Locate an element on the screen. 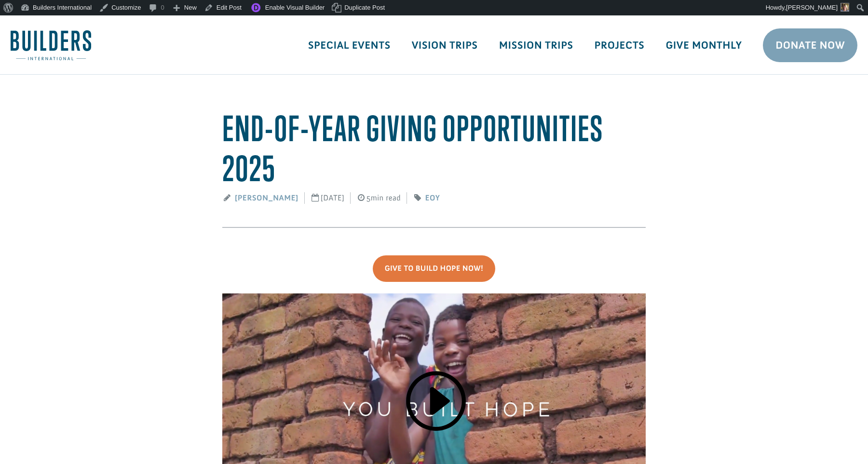  a: Donate Now is located at coordinates (810, 45).